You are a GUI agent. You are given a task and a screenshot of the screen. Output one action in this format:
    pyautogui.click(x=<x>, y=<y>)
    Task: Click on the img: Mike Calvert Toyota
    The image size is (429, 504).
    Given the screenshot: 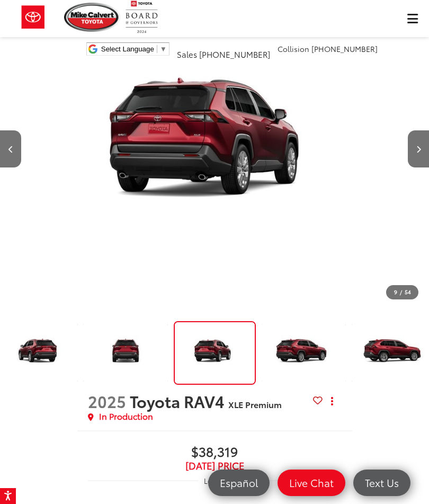 What is the action you would take?
    pyautogui.click(x=92, y=17)
    